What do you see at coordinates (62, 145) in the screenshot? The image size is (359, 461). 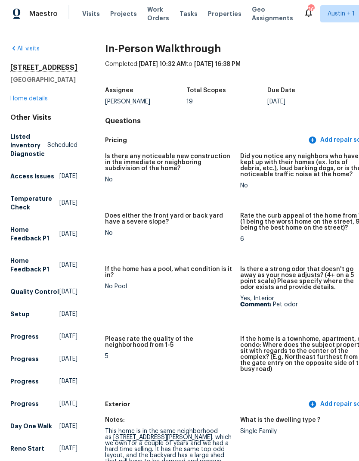 I see `span: Scheduled` at bounding box center [62, 145].